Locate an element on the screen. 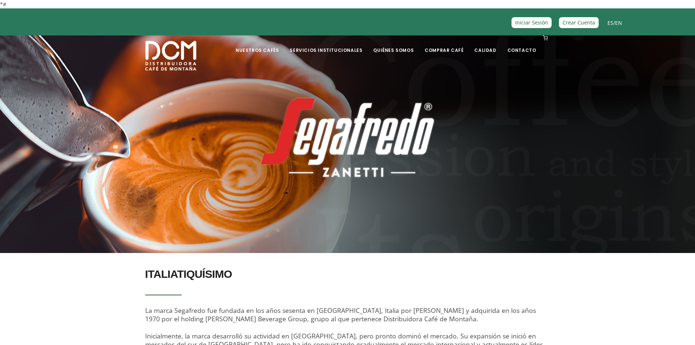 This screenshot has height=345, width=695. a: Servicios Institucionales is located at coordinates (326, 45).